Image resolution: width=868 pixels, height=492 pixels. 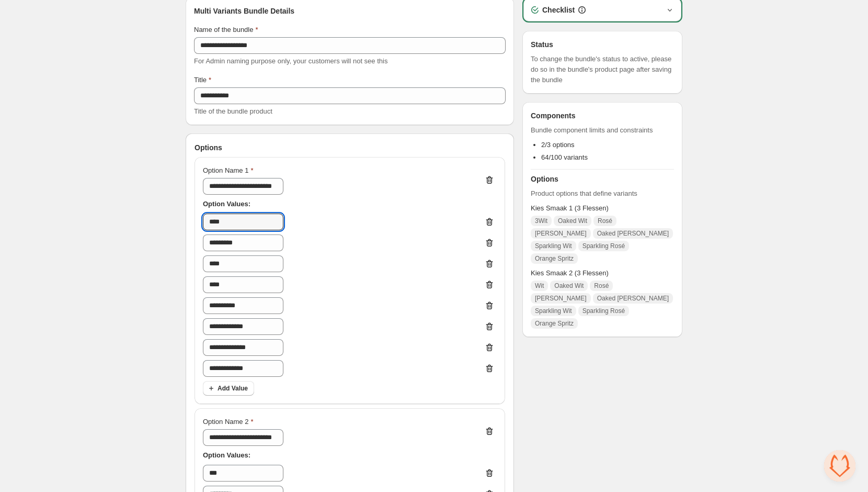 I want to click on button: Delete value 4, so click(x=489, y=284).